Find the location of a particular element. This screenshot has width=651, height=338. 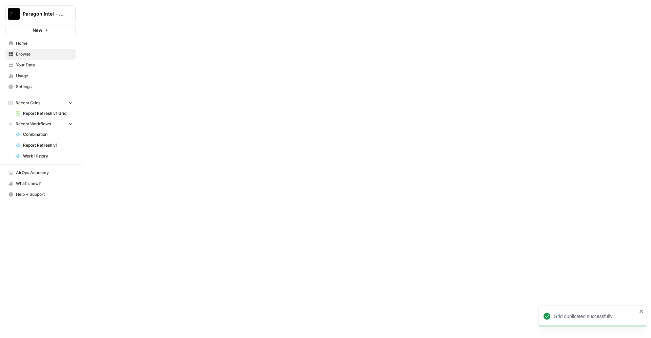

a: Your Data is located at coordinates (40, 65).